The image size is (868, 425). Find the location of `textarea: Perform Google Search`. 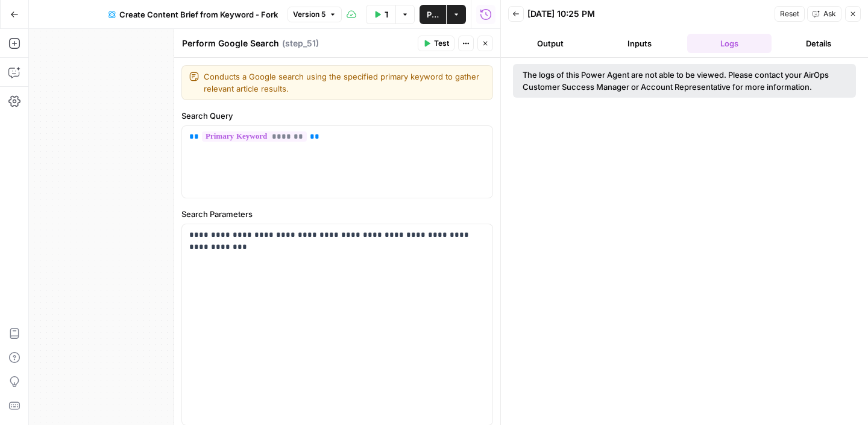

textarea: Perform Google Search is located at coordinates (230, 44).